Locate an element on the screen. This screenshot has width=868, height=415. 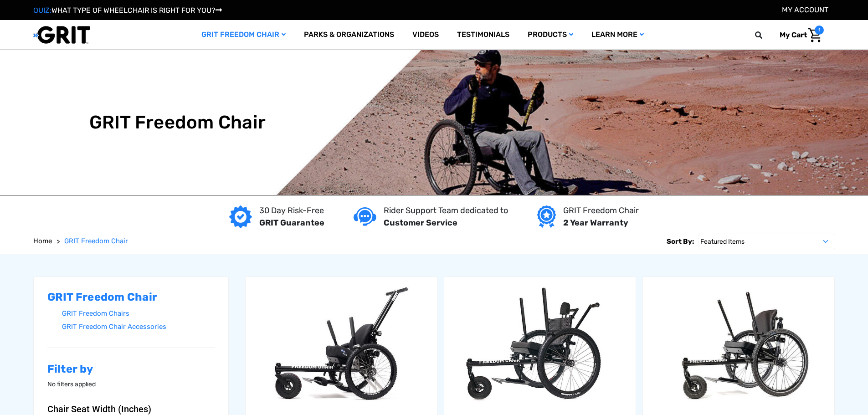
strong: 2 Year Warranty is located at coordinates (595, 223).